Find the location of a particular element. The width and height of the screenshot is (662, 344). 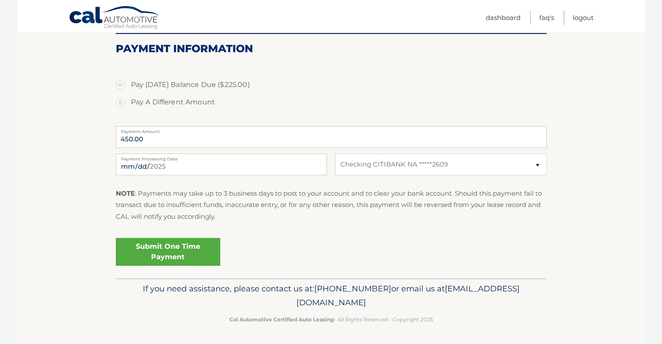

p: - All Rights Reserved - Copyright 2025 is located at coordinates (331, 319).